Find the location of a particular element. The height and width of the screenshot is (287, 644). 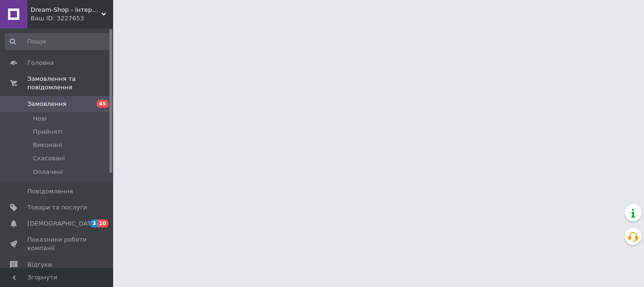

div: Ваш ID: 3227653 is located at coordinates (71, 18).